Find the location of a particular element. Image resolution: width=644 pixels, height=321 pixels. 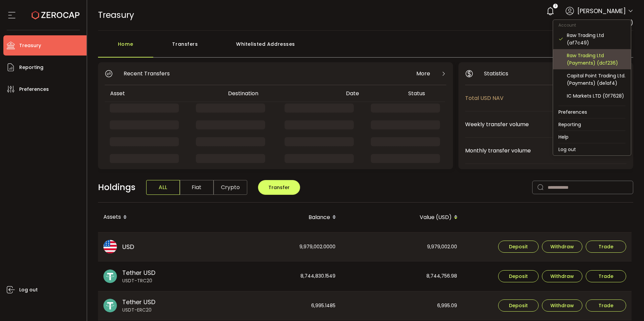

div: Value (USD) is located at coordinates (402, 218).